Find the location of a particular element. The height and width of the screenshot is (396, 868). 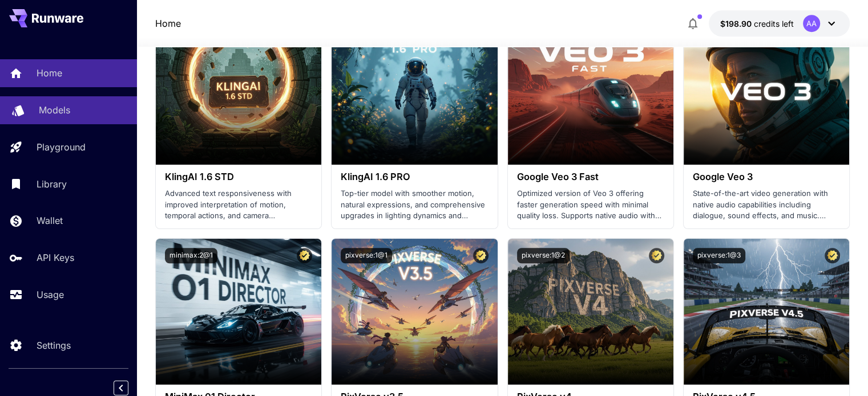

p: Optimized version of Veo 3 offering faster generation speed with minimal quality loss. Supports n... is located at coordinates (591, 205).